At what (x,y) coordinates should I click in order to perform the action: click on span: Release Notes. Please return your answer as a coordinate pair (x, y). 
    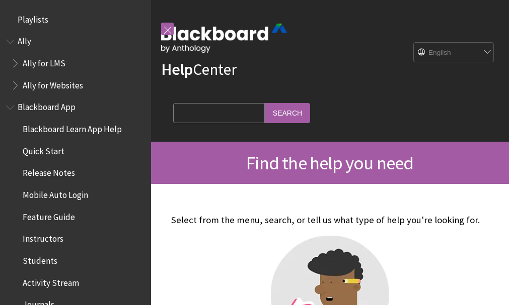
    Looking at the image, I should click on (49, 172).